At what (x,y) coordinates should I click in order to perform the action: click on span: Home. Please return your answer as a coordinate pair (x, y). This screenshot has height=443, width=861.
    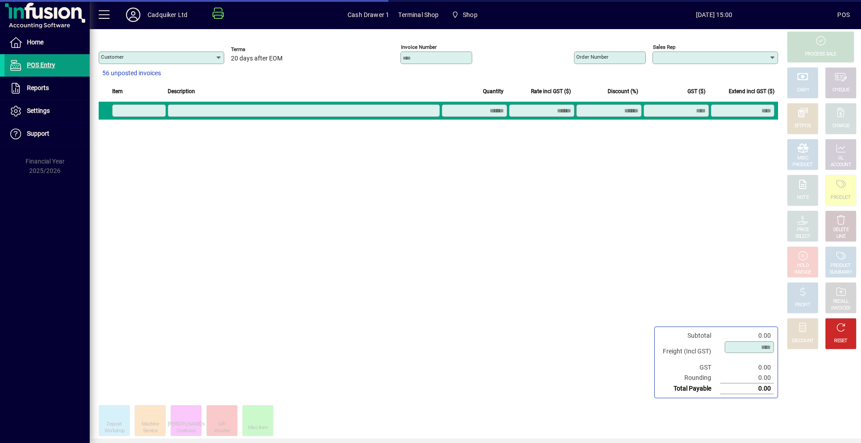
    Looking at the image, I should click on (35, 42).